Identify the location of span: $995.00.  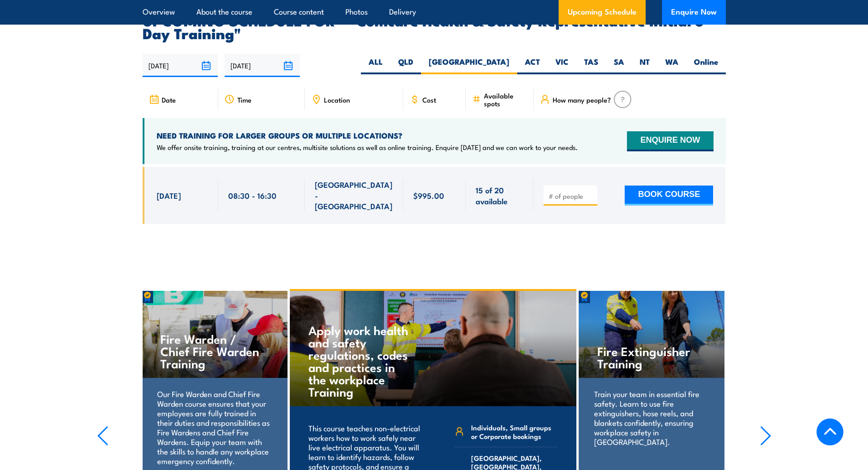
(429, 195).